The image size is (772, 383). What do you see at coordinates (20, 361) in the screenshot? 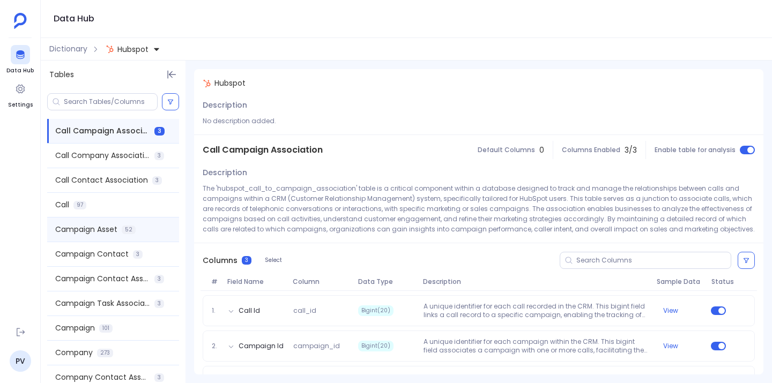
I see `a: PV` at bounding box center [20, 361].